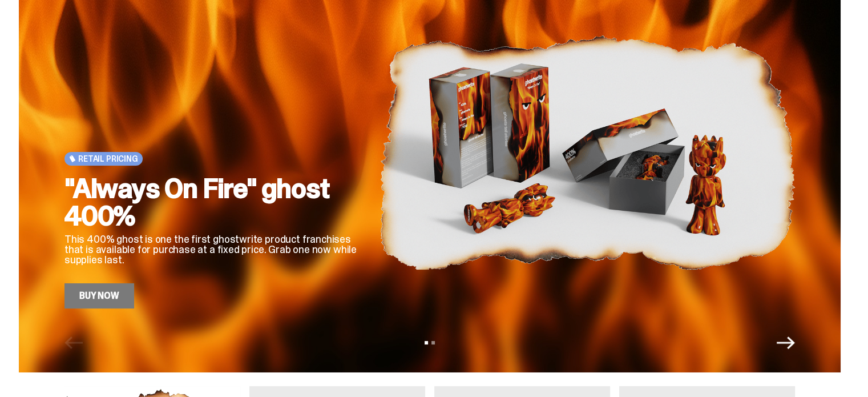 The height and width of the screenshot is (397, 868). I want to click on span: Retail Pricing, so click(108, 159).